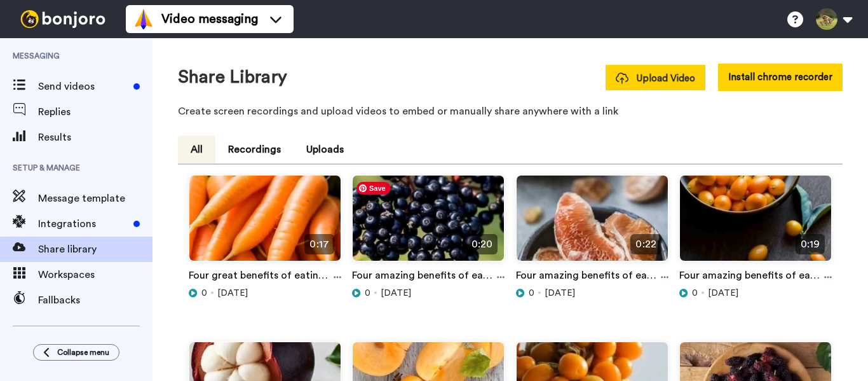 The image size is (868, 381). I want to click on button: All, so click(197, 150).